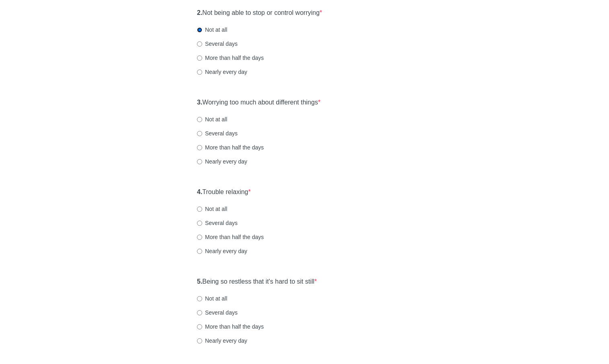 This screenshot has width=609, height=364. Describe the element at coordinates (199, 102) in the screenshot. I see `strong: 3.` at that location.